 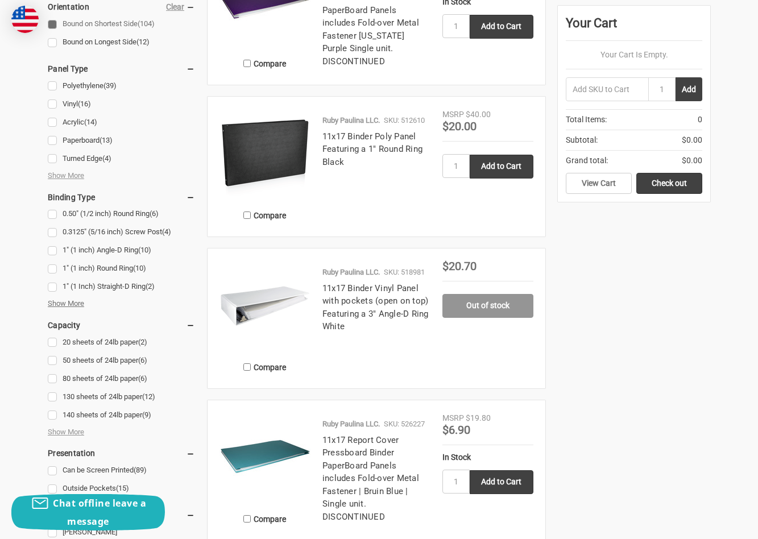 I want to click on a: Can be Screen Printed, so click(x=121, y=470).